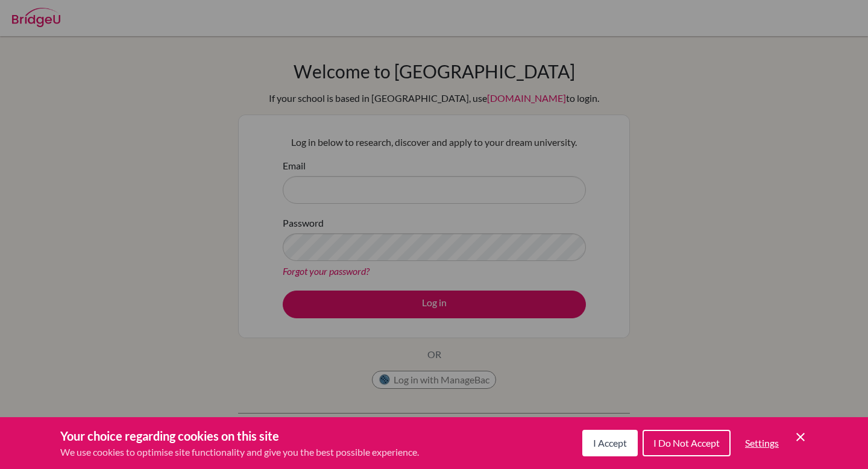  Describe the element at coordinates (801, 437) in the screenshot. I see `button: Save and close` at that location.